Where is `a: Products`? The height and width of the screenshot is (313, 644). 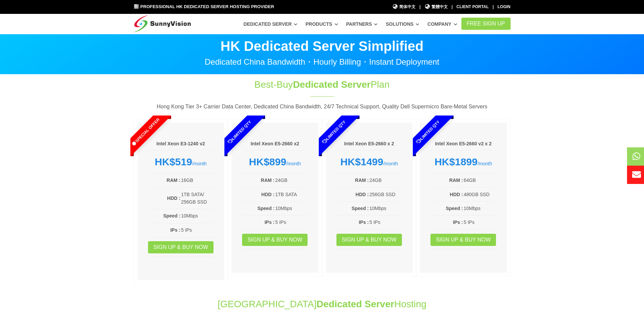 a: Products is located at coordinates (322, 24).